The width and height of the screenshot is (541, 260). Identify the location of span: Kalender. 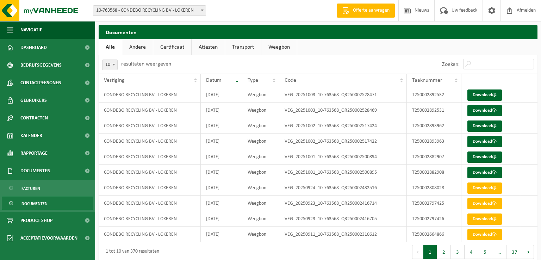
(31, 136).